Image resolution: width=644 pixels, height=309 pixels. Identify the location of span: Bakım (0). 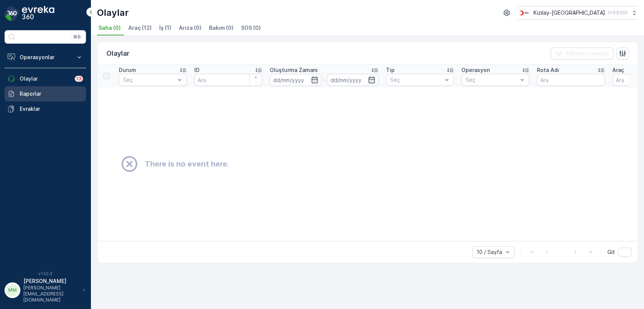
(221, 28).